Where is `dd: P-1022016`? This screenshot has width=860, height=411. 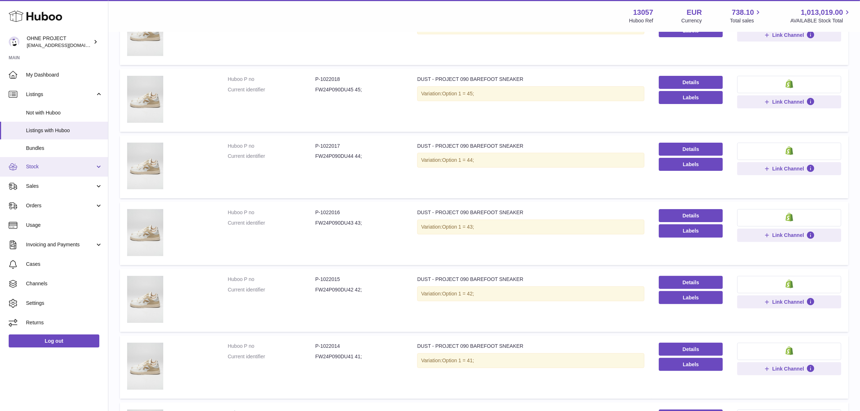 dd: P-1022016 is located at coordinates (359, 212).